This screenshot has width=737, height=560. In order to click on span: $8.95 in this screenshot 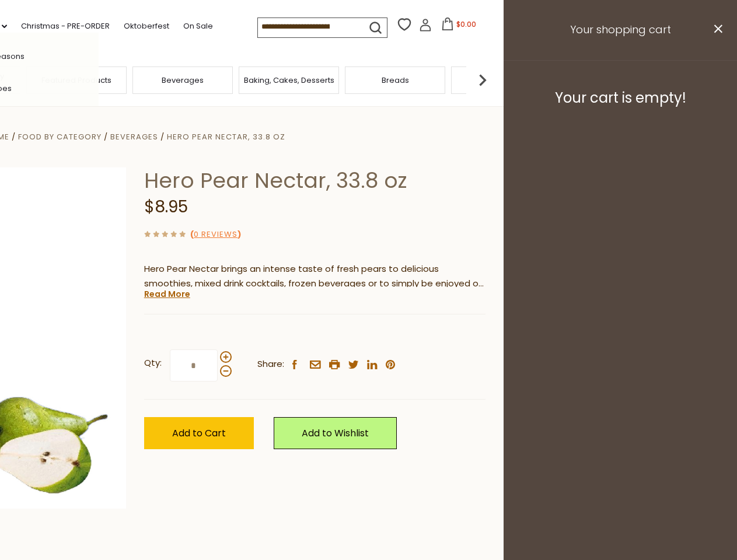, I will do `click(166, 207)`.